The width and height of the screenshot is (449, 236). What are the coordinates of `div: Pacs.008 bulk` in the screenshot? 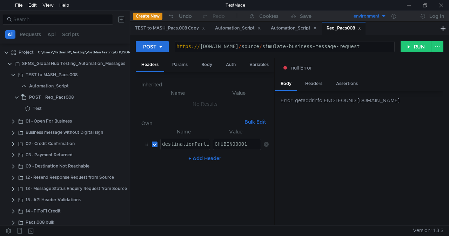 It's located at (40, 222).